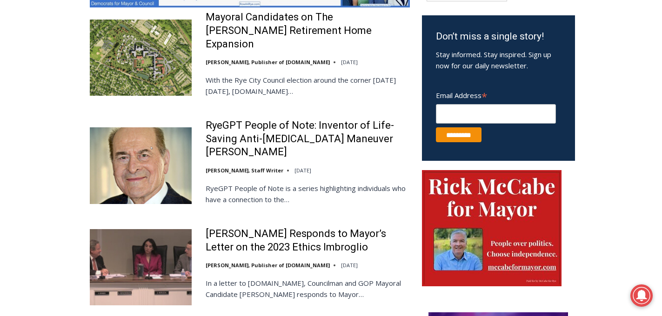 The image size is (662, 316). I want to click on img: McCabe for Mayor, so click(492, 228).